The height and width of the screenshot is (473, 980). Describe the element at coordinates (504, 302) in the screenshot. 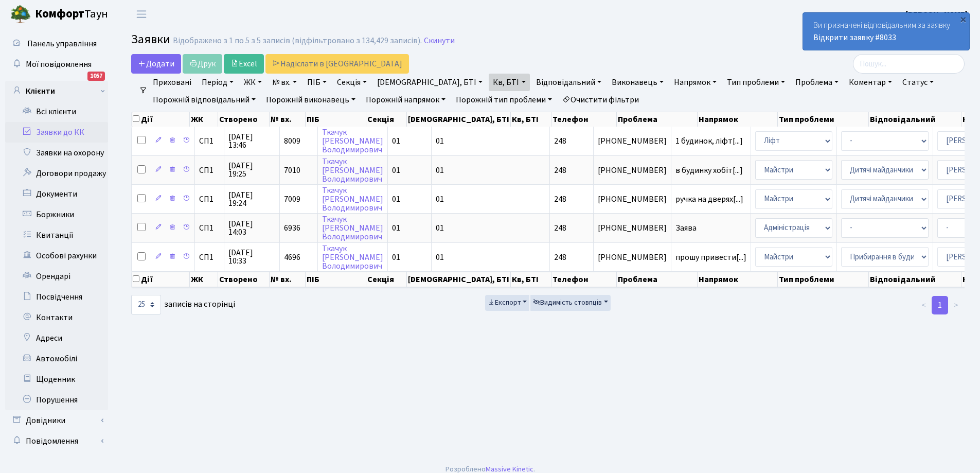

I see `span: Експорт` at that location.